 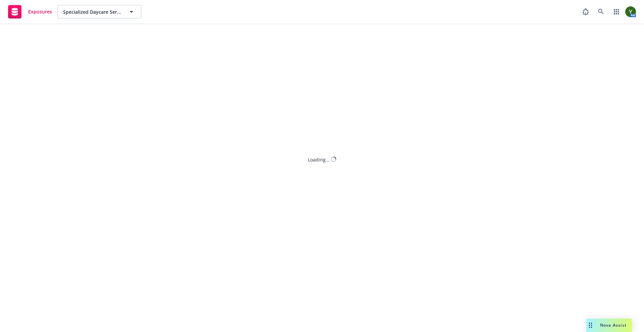 I want to click on span: Exposures, so click(x=40, y=12).